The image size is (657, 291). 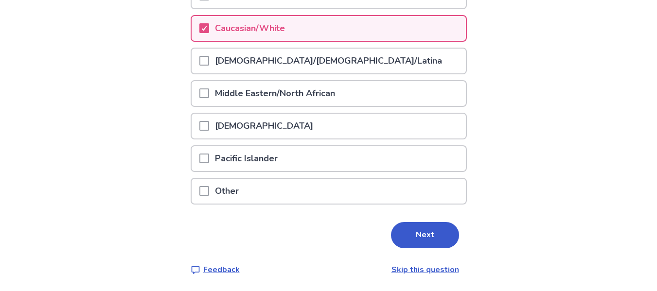 I want to click on p: Pacific Islander, so click(x=246, y=158).